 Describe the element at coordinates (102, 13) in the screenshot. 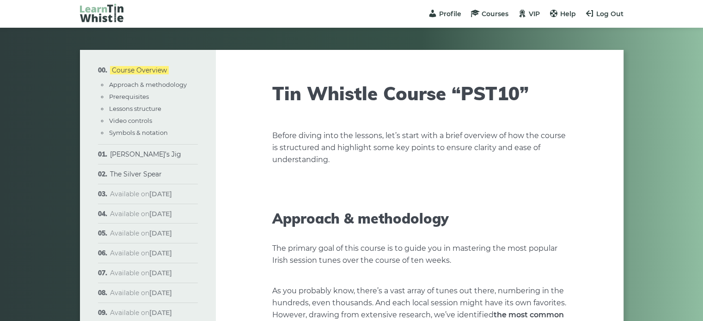

I see `img: LearnTinWhistle.com` at that location.